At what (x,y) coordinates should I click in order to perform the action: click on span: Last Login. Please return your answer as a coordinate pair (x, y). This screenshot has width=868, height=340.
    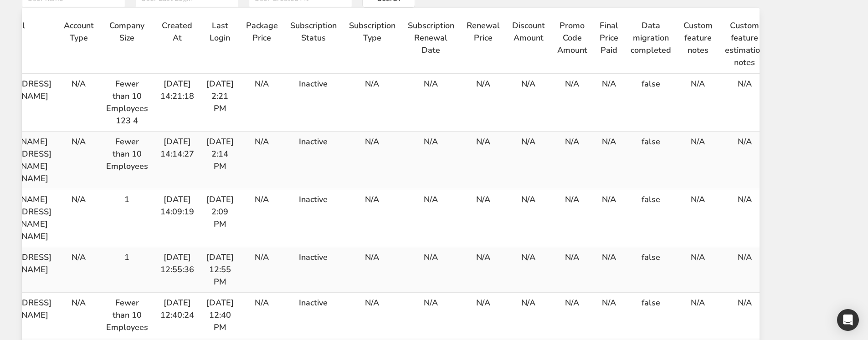
    Looking at the image, I should click on (220, 32).